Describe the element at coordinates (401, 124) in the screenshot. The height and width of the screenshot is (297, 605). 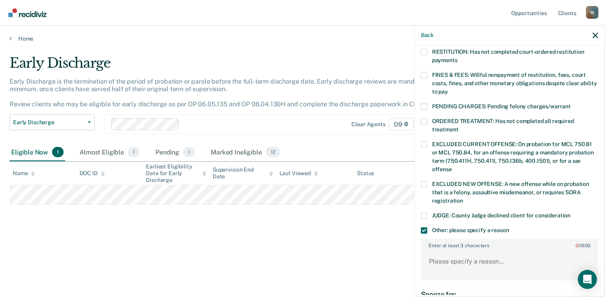
I see `span: D9` at that location.